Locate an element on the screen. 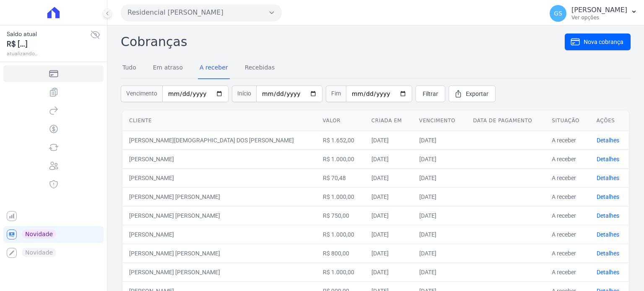  th: Data de pagamento is located at coordinates (505, 121).